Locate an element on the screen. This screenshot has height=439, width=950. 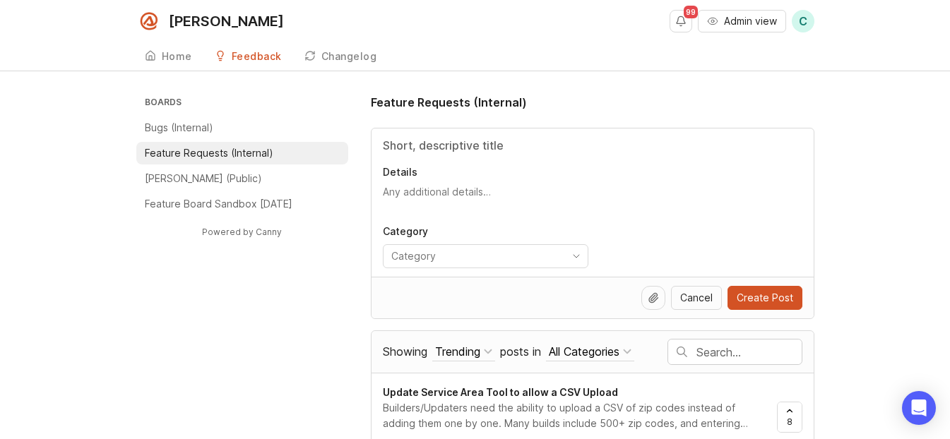
p: Details is located at coordinates (592, 172).